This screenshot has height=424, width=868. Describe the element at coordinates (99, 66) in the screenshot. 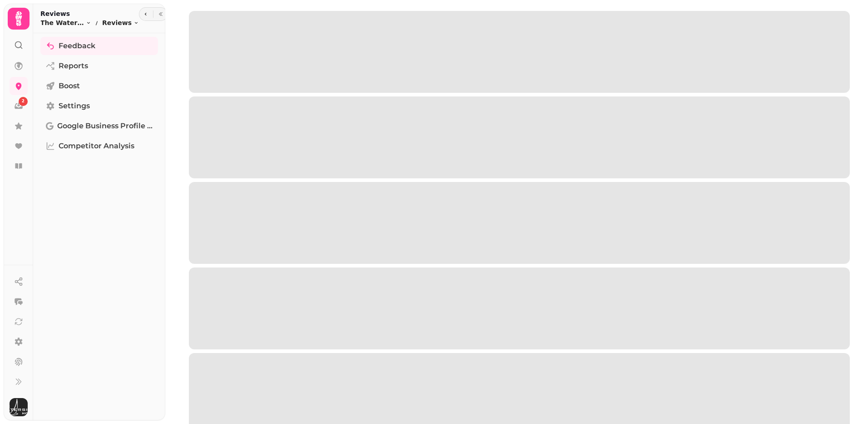

I see `a: Reports` at that location.